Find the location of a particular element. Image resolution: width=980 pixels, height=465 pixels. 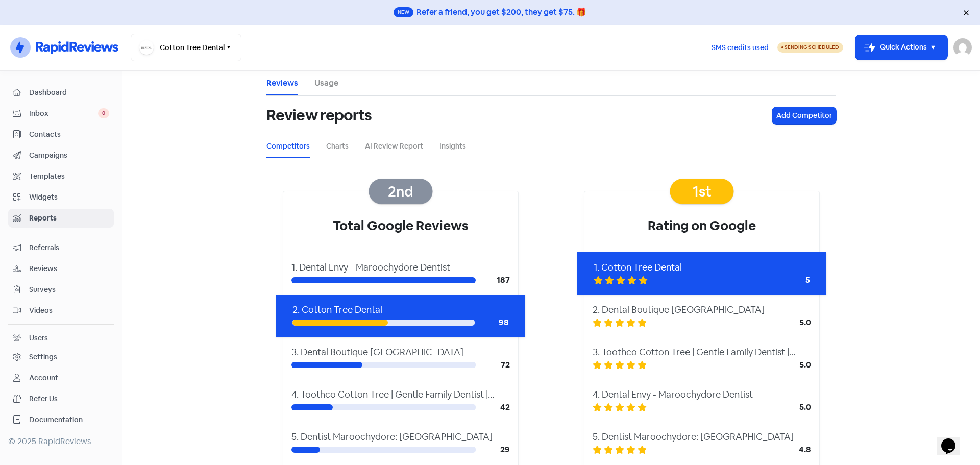

div: Users is located at coordinates (38, 338).